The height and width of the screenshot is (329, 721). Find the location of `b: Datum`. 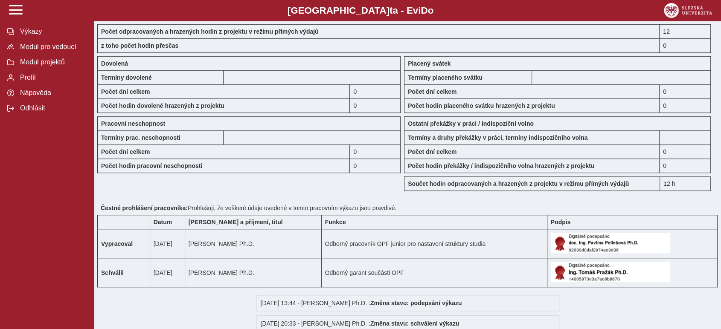

b: Datum is located at coordinates (163, 222).